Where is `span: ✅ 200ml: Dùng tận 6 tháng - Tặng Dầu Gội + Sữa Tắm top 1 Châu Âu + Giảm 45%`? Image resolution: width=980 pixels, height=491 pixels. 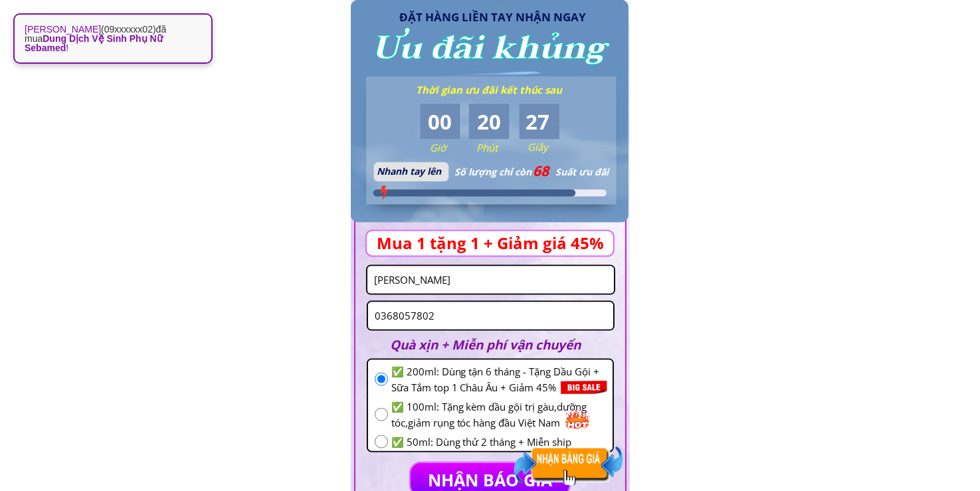 span: ✅ 200ml: Dùng tận 6 tháng - Tặng Dầu Gội + Sữa Tắm top 1 Châu Âu + Giảm 45% is located at coordinates (499, 380).